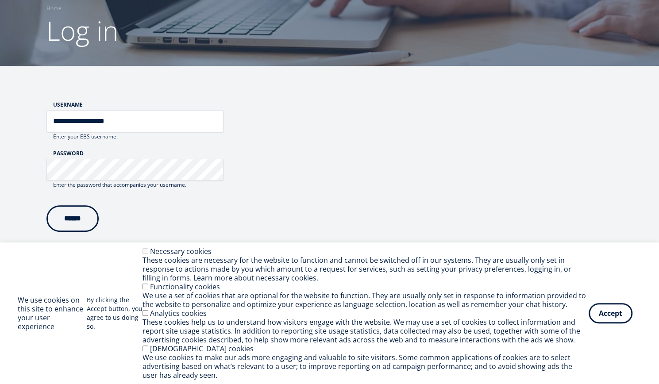  Describe the element at coordinates (366, 366) in the screenshot. I see `div: We use cookies to make our ads more engaging and valuable to site visitors. Some common applicati...` at that location.